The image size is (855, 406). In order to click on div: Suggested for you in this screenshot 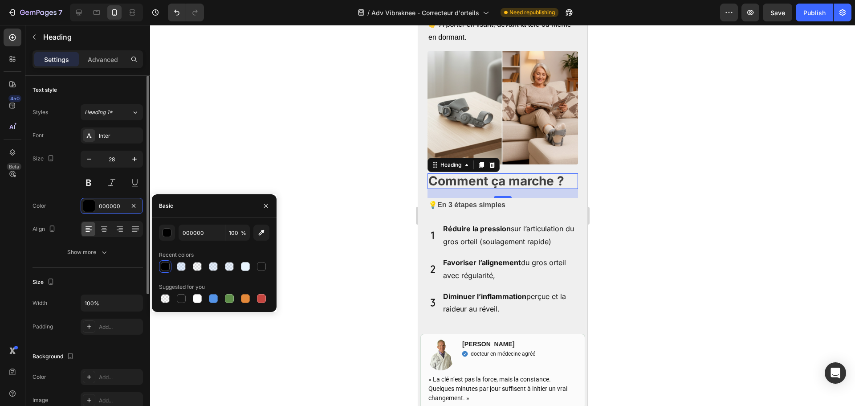, I will do `click(182, 287)`.